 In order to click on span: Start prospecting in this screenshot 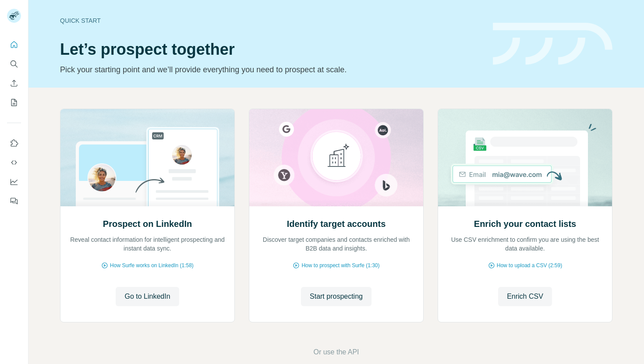, I will do `click(336, 296)`.